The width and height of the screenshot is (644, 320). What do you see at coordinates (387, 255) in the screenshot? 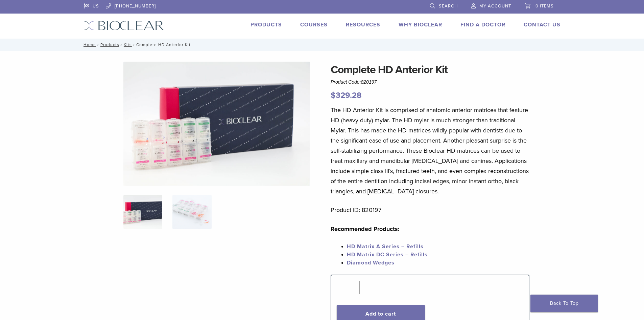
I see `span: HD Matrix DC Series – Refills` at bounding box center [387, 255].